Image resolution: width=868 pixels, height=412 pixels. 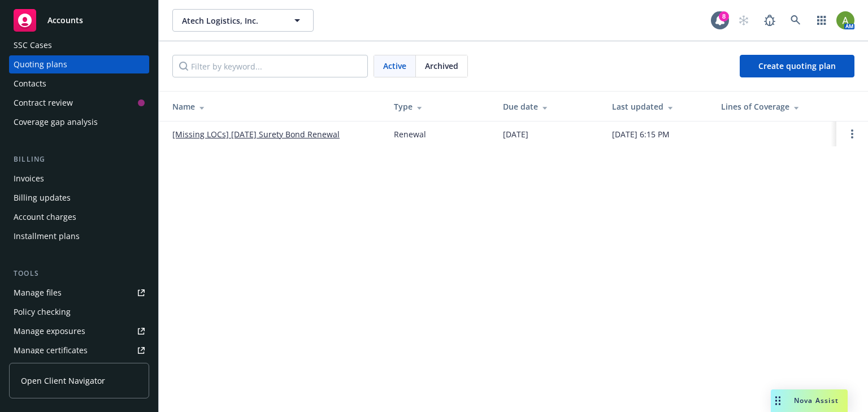 What do you see at coordinates (45, 217) in the screenshot?
I see `div: Account charges` at bounding box center [45, 217].